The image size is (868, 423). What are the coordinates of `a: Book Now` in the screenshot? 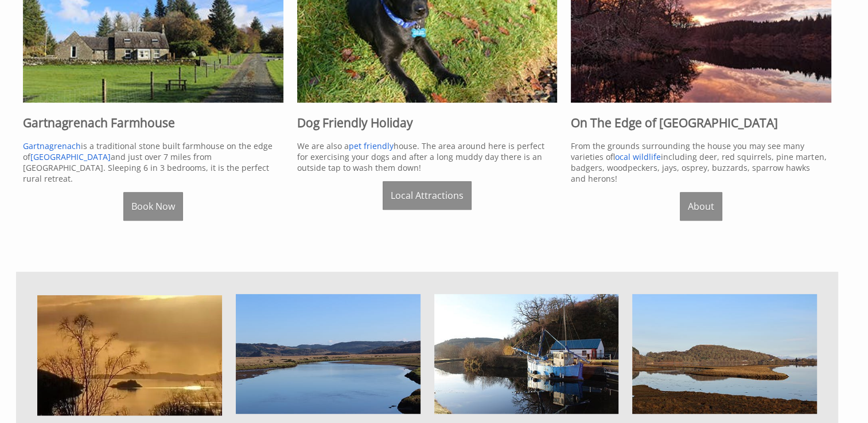 It's located at (153, 206).